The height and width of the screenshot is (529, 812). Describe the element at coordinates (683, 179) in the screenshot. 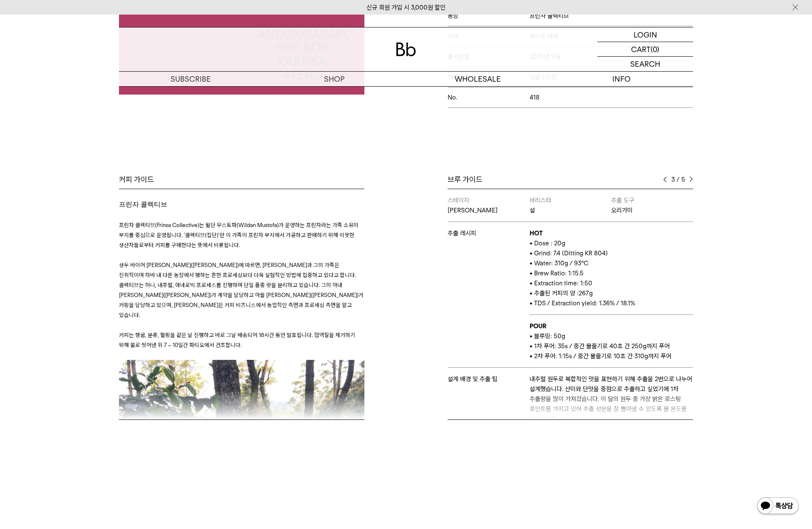

I see `span: 5` at that location.